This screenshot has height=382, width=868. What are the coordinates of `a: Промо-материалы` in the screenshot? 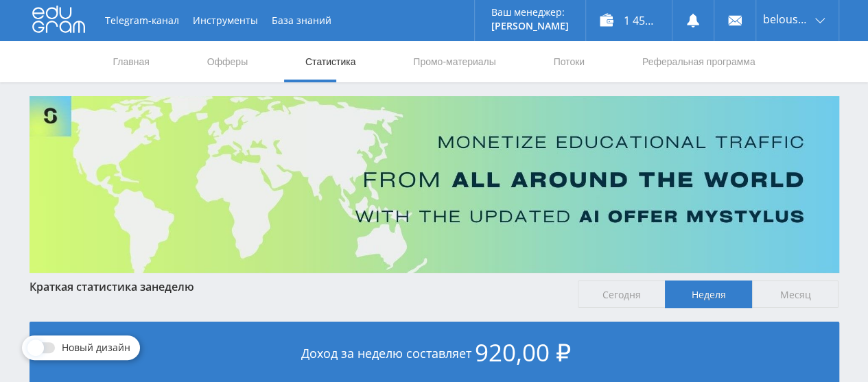 It's located at (454, 62).